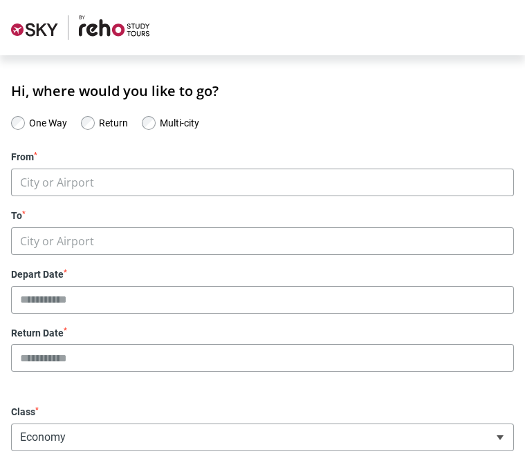 Image resolution: width=525 pixels, height=456 pixels. I want to click on label: From, so click(262, 157).